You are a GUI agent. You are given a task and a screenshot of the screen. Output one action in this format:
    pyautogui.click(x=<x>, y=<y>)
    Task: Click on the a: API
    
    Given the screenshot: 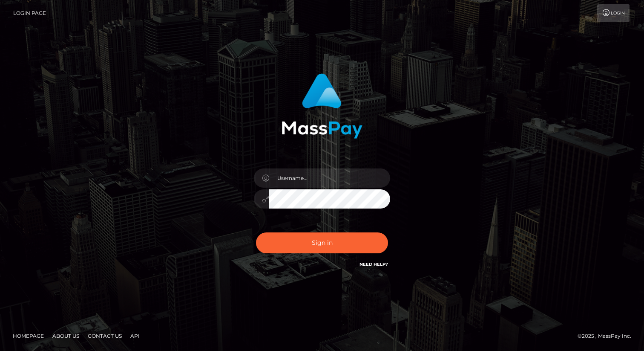 What is the action you would take?
    pyautogui.click(x=135, y=335)
    